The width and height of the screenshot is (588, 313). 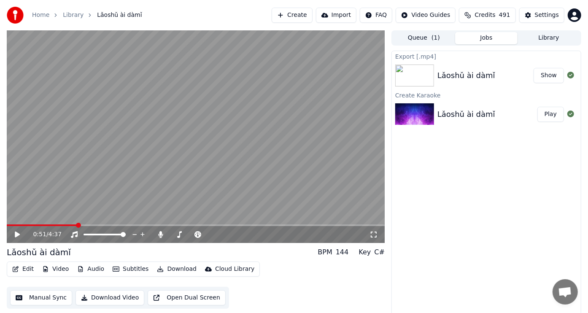 What do you see at coordinates (546, 15) in the screenshot?
I see `div: Settings` at bounding box center [546, 15].